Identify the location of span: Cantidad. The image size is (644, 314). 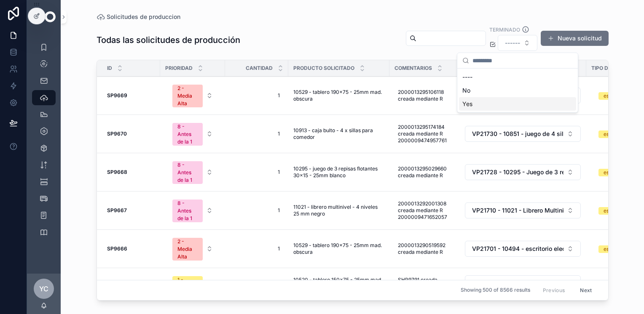
(259, 68).